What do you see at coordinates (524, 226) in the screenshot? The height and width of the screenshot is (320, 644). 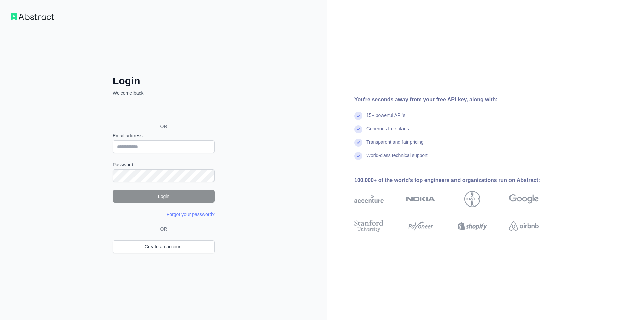 I see `img: airbnb` at bounding box center [524, 226].